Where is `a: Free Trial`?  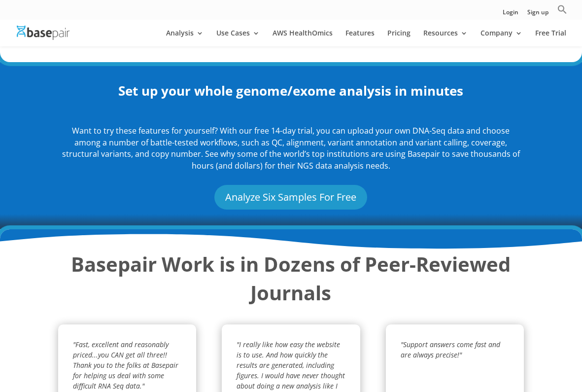 a: Free Trial is located at coordinates (550, 38).